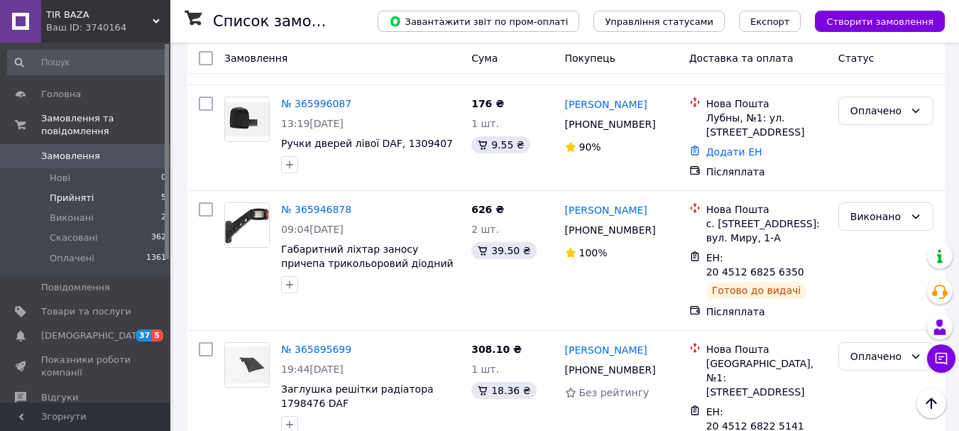  What do you see at coordinates (87, 62) in the screenshot?
I see `input: Пошук` at bounding box center [87, 62].